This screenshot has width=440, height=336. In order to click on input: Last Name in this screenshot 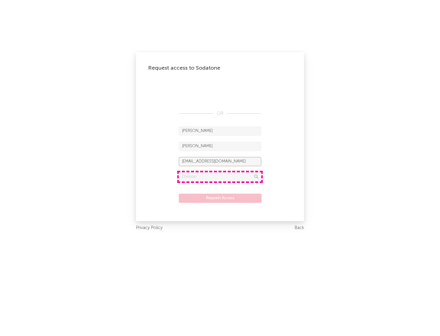, I will do `click(220, 146)`.